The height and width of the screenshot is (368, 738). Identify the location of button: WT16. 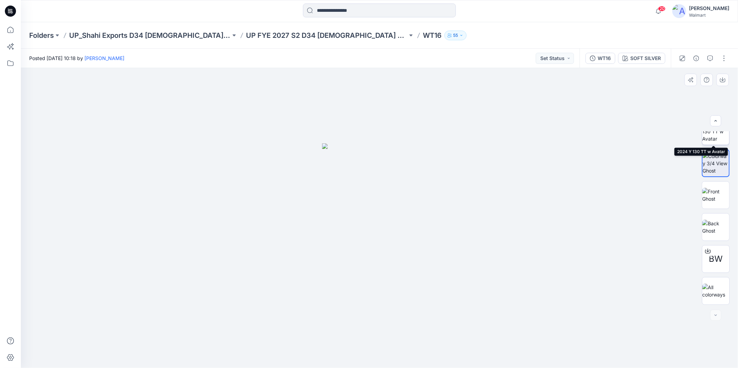
(601, 58).